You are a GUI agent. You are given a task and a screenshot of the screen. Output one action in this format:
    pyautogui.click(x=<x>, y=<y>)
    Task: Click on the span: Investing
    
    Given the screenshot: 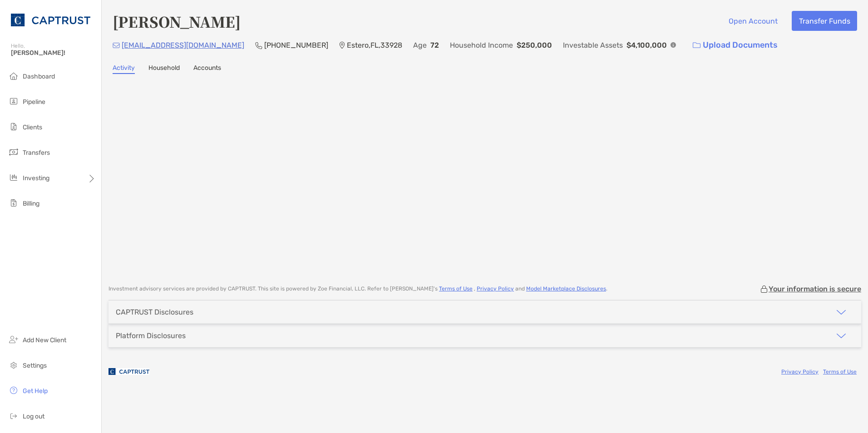 What is the action you would take?
    pyautogui.click(x=36, y=178)
    